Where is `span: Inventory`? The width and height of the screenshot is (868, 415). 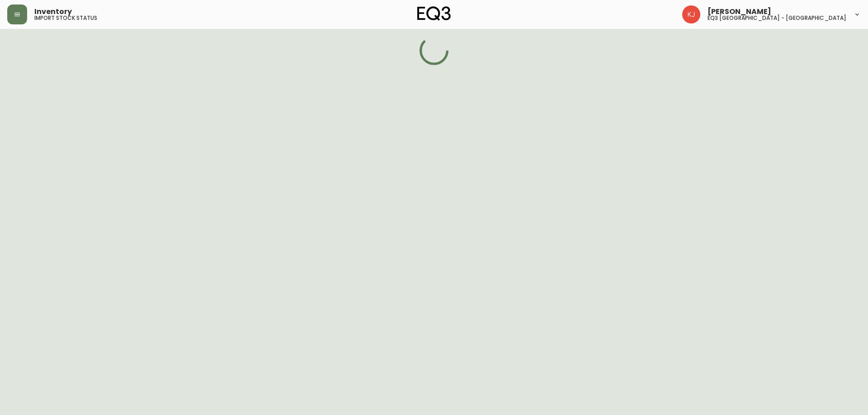 span: Inventory is located at coordinates (53, 12).